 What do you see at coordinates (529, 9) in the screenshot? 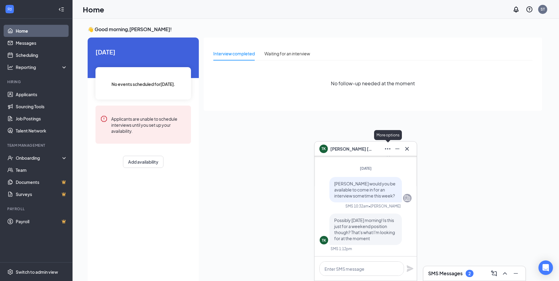
I see `svg: QuestionInfo` at bounding box center [529, 9].